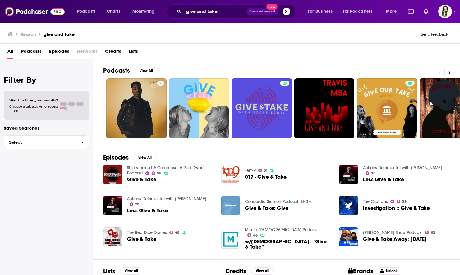 The image size is (460, 275). I want to click on h2: Brands, so click(360, 271).